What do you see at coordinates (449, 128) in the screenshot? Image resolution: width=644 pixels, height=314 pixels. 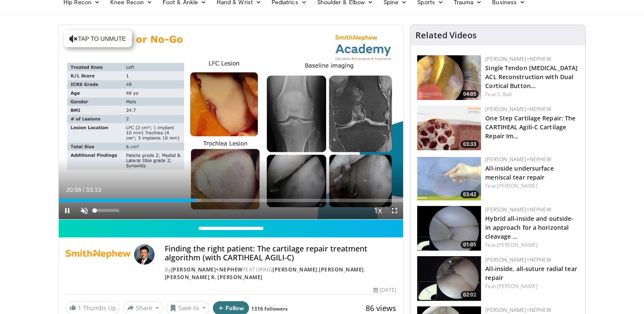 I see `img: 781f413f-8da4-4df1-9ef9-bed9c2d6503b.150x105_q85_crop-smart_upscale.jpg` at bounding box center [449, 128].